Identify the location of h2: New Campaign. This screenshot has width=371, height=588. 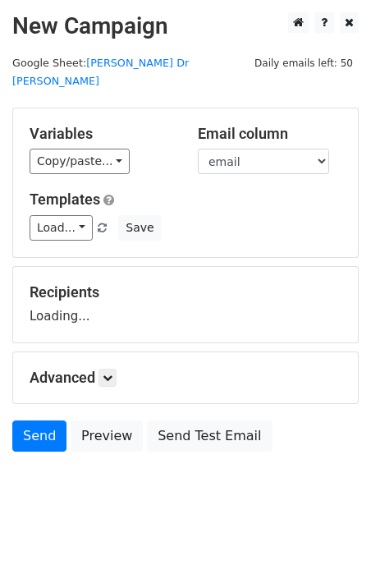
(186, 26).